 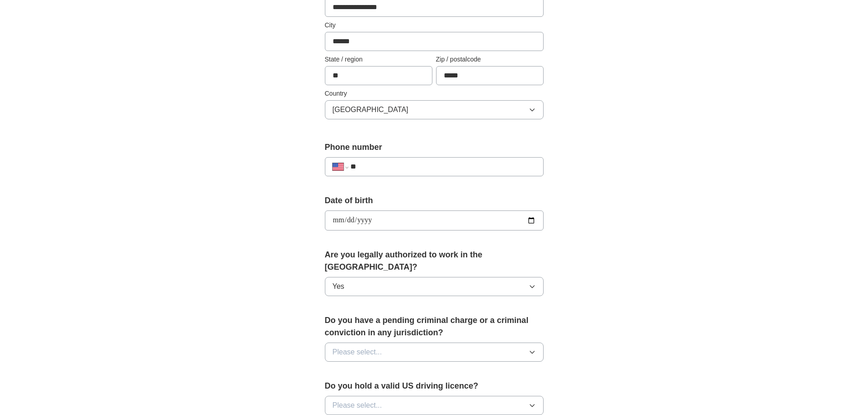 What do you see at coordinates (490, 59) in the screenshot?
I see `label: Zip / postalcode` at bounding box center [490, 59].